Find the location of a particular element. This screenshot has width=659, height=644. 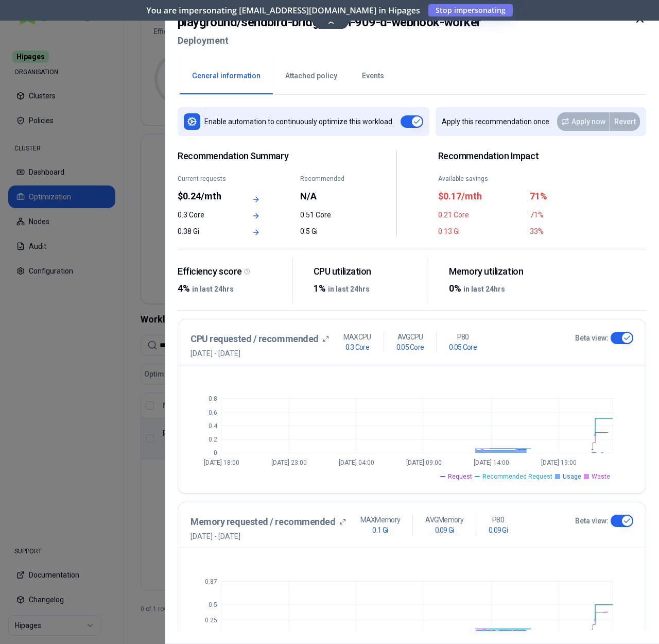

div: CPU utilization is located at coordinates (367, 272).